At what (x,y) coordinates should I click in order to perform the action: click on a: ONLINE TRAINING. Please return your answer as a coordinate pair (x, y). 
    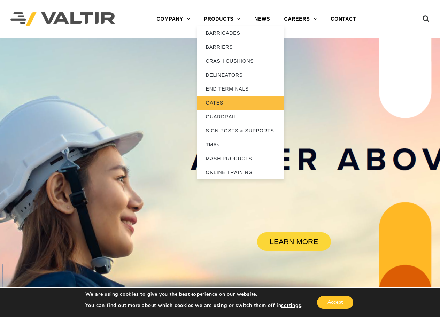
    Looking at the image, I should click on (241, 172).